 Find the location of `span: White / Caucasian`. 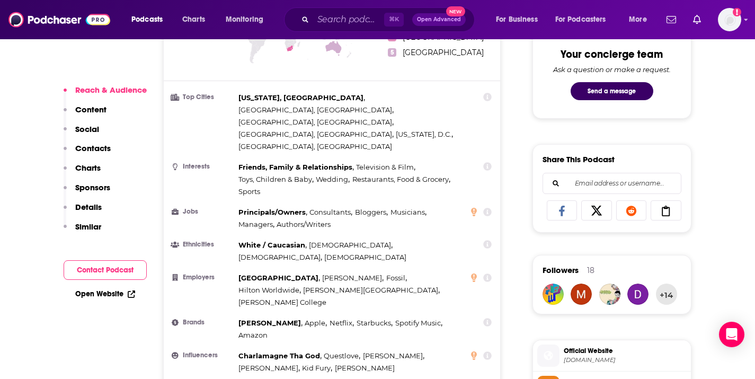

span: White / Caucasian is located at coordinates (272, 245).